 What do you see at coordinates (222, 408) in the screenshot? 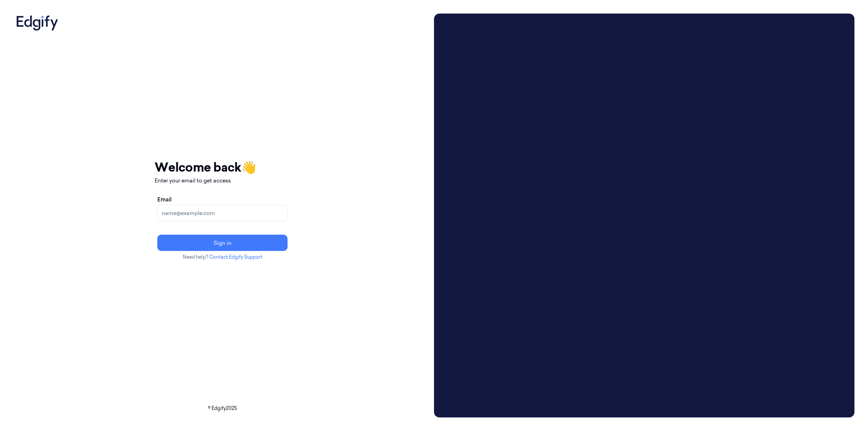
I see `p: © Edgify 2025` at bounding box center [222, 408].